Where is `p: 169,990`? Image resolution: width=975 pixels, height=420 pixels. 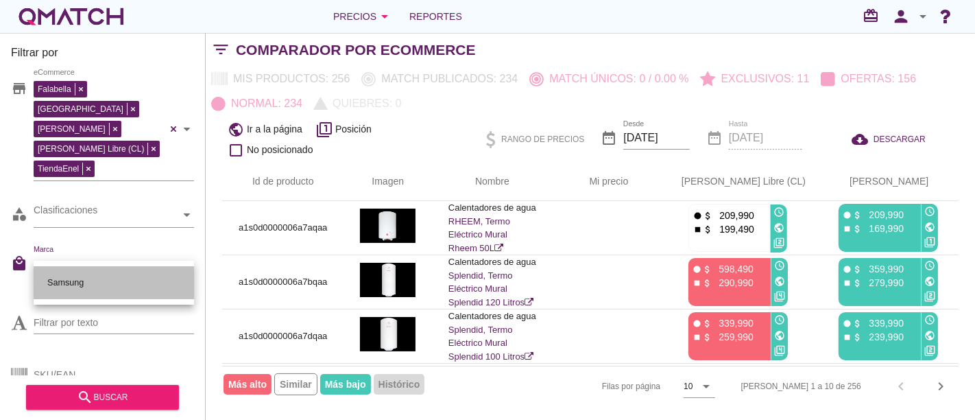
p: 169,990 is located at coordinates (884, 228).